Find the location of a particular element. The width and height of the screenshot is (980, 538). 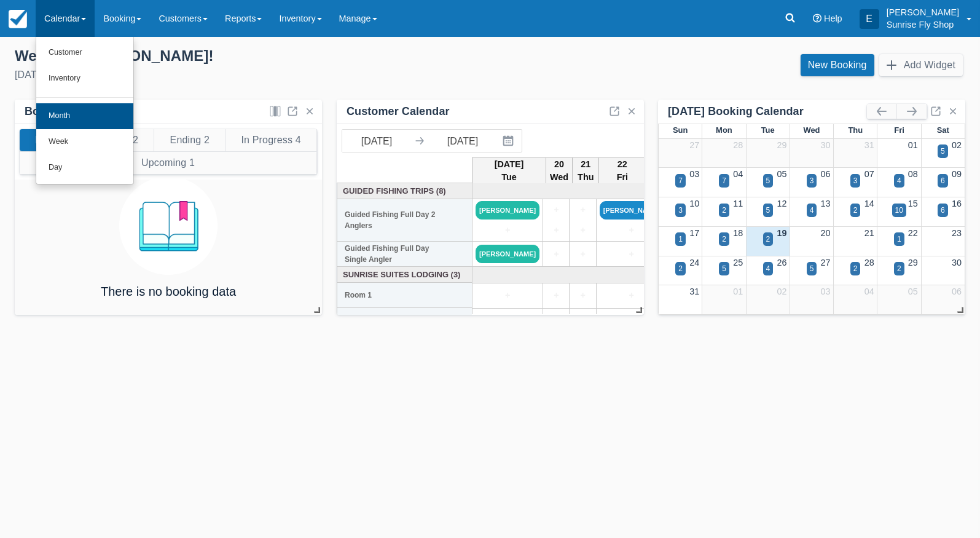

i: Help is located at coordinates (817, 18).